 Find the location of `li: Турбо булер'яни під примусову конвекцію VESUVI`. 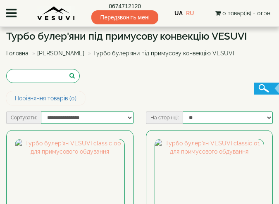

li: Турбо булер'яни під примусову конвекцію VESUVI is located at coordinates (160, 53).